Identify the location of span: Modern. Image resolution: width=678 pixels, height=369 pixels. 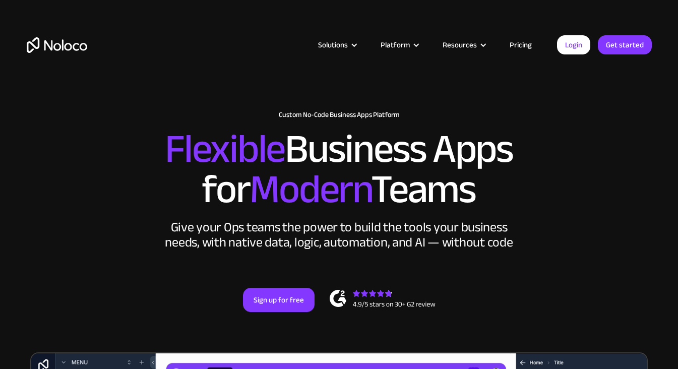
(310, 189).